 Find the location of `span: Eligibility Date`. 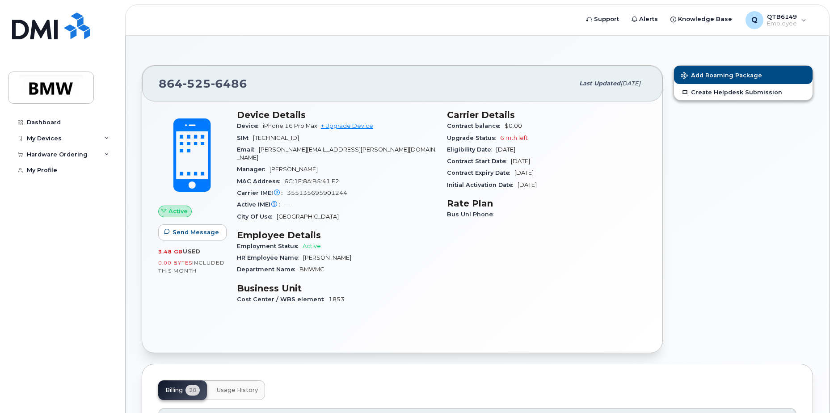

span: Eligibility Date is located at coordinates (471, 149).